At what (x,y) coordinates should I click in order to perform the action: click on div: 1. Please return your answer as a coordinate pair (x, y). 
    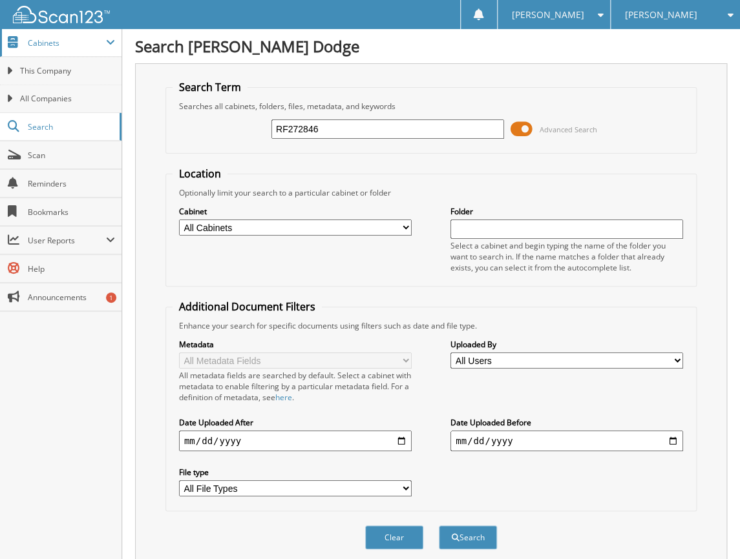
    Looking at the image, I should click on (111, 298).